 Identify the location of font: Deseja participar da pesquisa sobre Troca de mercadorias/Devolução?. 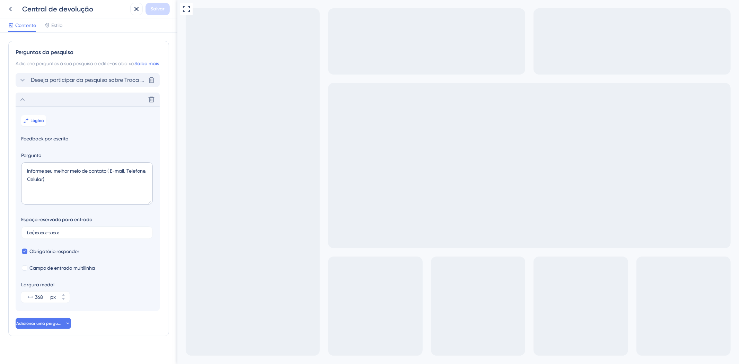
(122, 80).